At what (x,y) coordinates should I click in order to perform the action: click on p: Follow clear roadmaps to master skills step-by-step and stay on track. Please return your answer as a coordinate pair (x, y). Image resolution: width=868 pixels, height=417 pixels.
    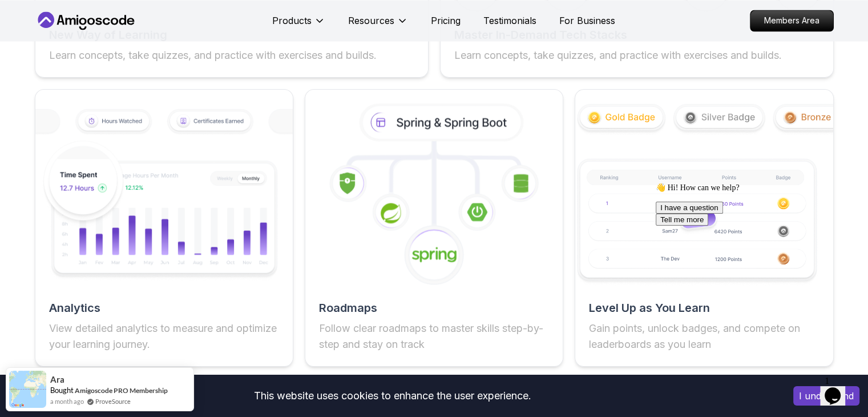
    Looking at the image, I should click on (434, 337).